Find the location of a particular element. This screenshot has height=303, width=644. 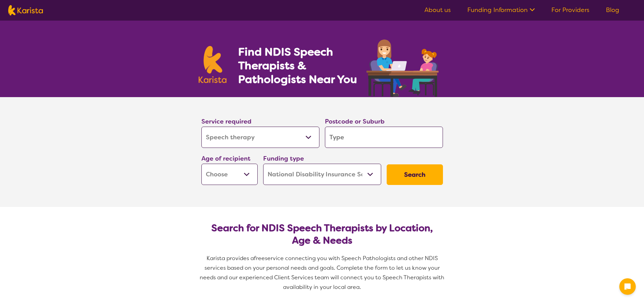

input: Type is located at coordinates (384, 137).